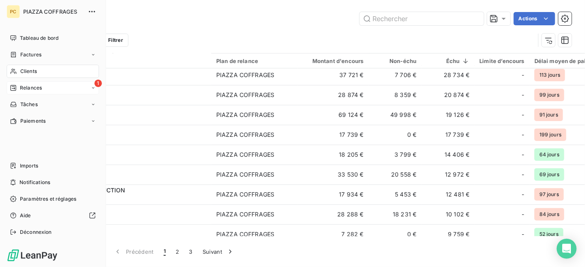  What do you see at coordinates (549, 234) in the screenshot?
I see `span: 52 jours` at bounding box center [549, 234].